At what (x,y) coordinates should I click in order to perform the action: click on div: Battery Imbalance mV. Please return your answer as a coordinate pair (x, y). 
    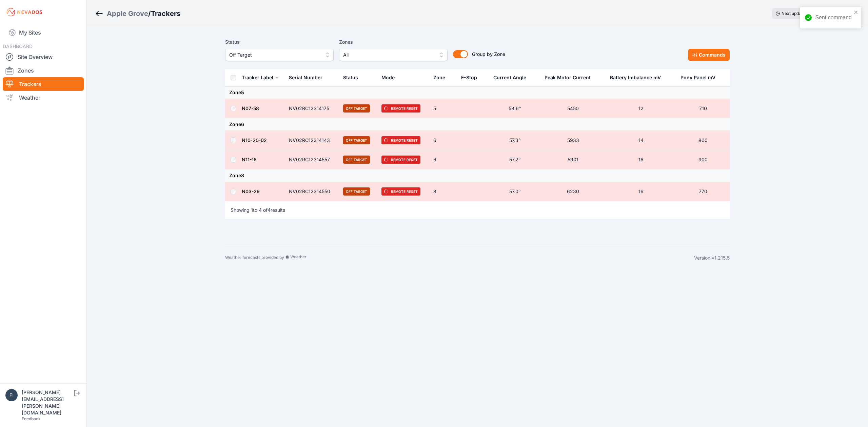
    Looking at the image, I should click on (635, 77).